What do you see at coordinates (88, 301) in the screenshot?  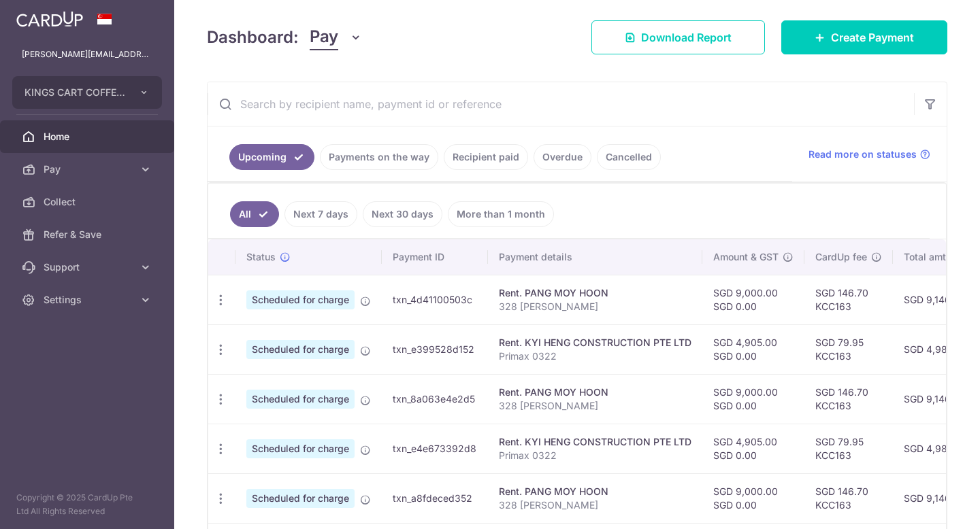 I see `span: Settings` at bounding box center [88, 301].